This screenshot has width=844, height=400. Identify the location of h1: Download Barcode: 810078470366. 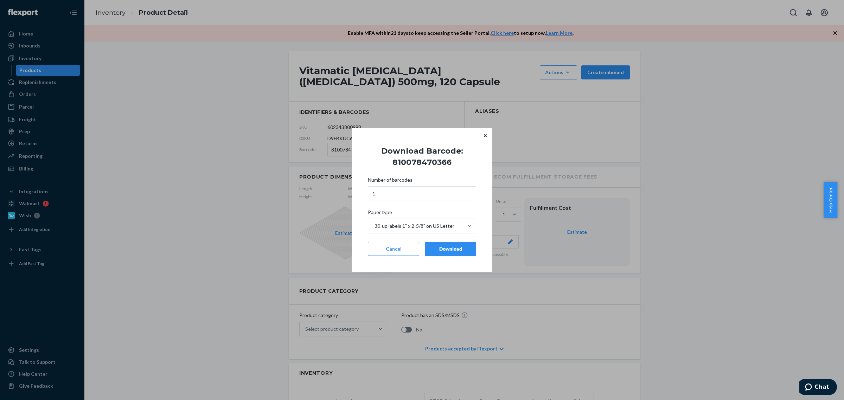
(422, 157).